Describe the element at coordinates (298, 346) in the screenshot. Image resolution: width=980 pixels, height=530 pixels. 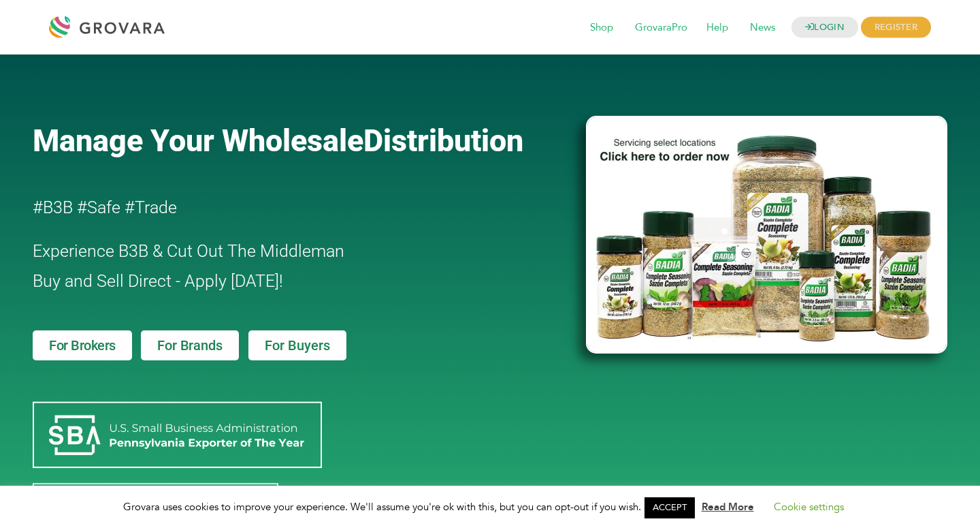
I see `a: For Buyers` at that location.